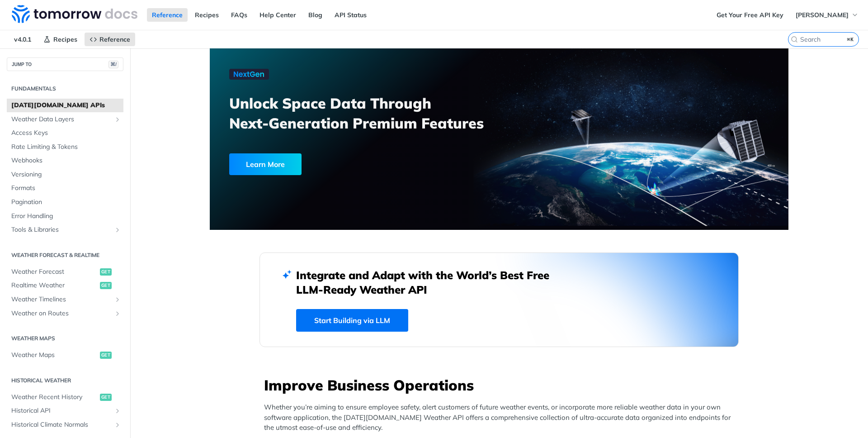 This screenshot has width=868, height=438. I want to click on span: Weather Recent History, so click(54, 397).